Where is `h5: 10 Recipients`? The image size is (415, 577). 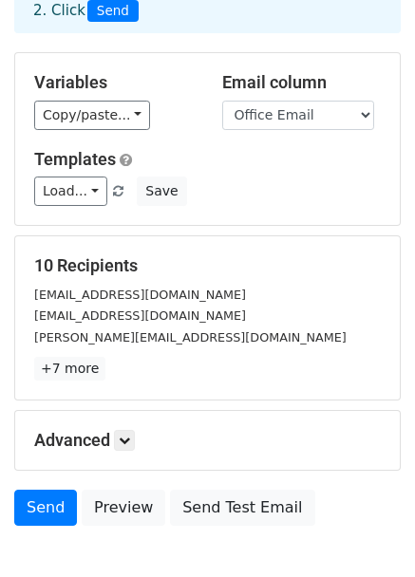 h5: 10 Recipients is located at coordinates (207, 266).